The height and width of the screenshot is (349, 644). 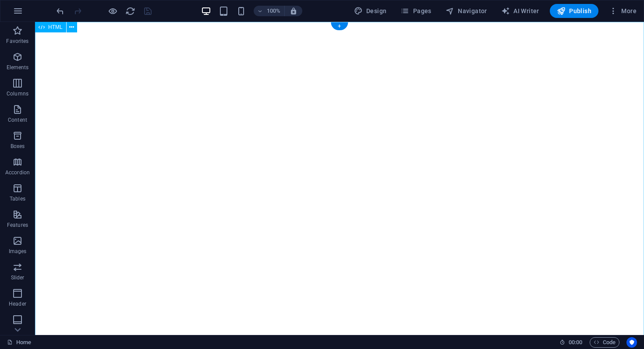 What do you see at coordinates (18, 67) in the screenshot?
I see `p: Elements` at bounding box center [18, 67].